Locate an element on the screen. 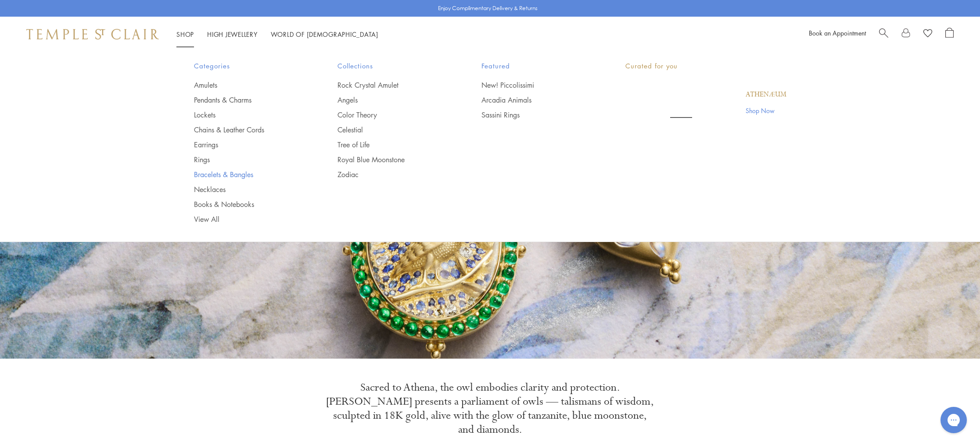  a: Pendants & Charms is located at coordinates (248, 100).